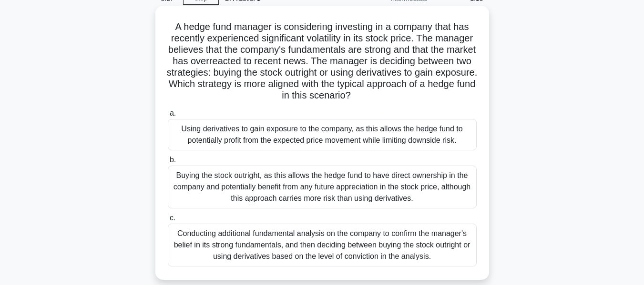  What do you see at coordinates (322, 135) in the screenshot?
I see `div: Using derivatives to gain exposure to the company, as this allows the hedge fund to potentially p...` at bounding box center [322, 135].